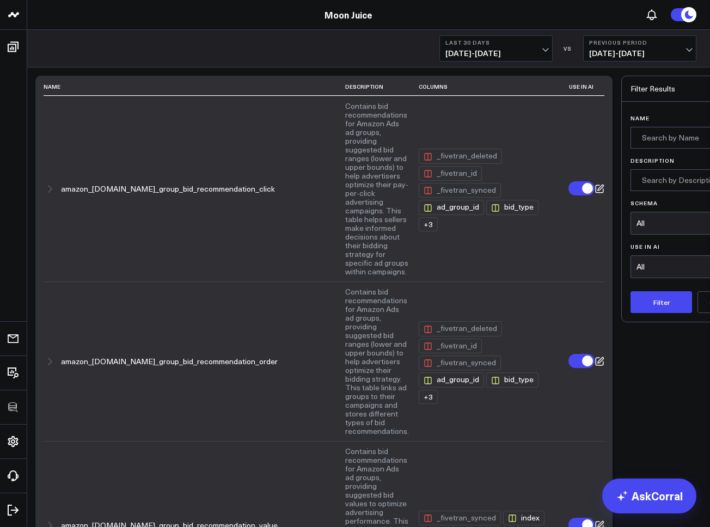 Image resolution: width=710 pixels, height=527 pixels. What do you see at coordinates (349, 15) in the screenshot?
I see `a: Moon Juice` at bounding box center [349, 15].